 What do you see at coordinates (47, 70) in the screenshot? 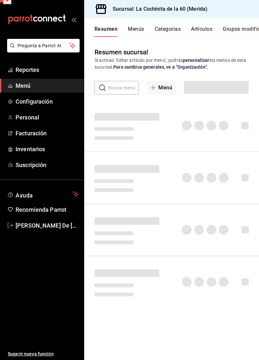
I see `span: Reportes` at bounding box center [47, 70].